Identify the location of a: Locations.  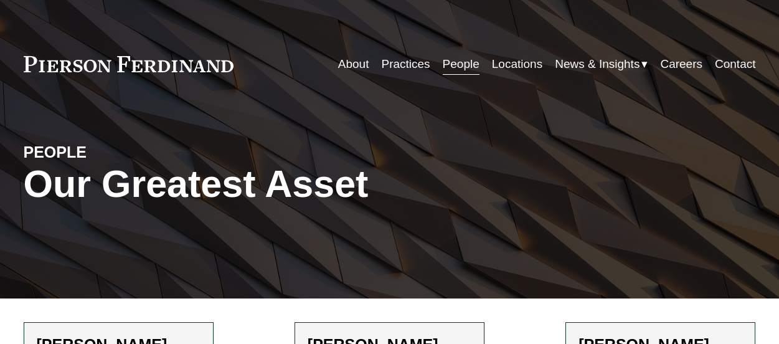
(517, 64).